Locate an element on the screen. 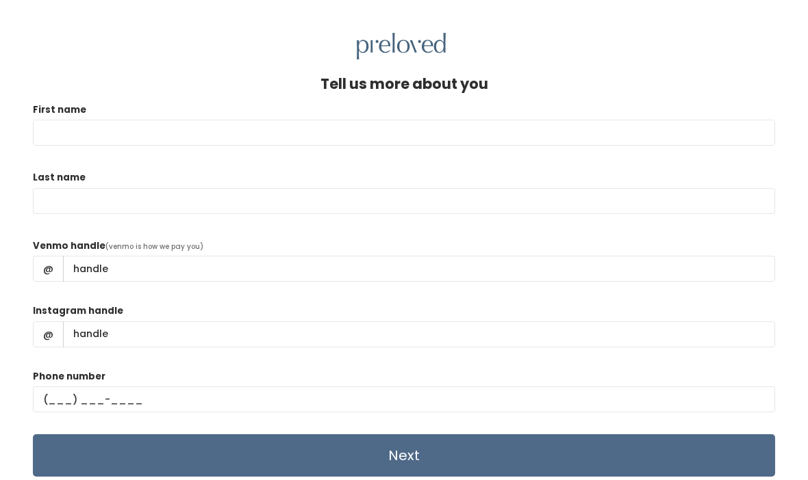 The width and height of the screenshot is (808, 480). label: Last name is located at coordinates (59, 178).